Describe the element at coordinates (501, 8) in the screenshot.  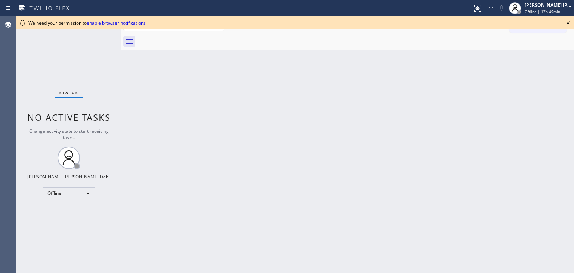
I see `button: Mute` at that location.